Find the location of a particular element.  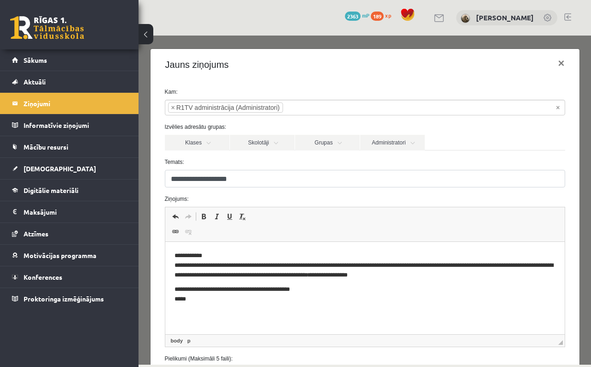

label: Ziņojums: is located at coordinates (226, 163).